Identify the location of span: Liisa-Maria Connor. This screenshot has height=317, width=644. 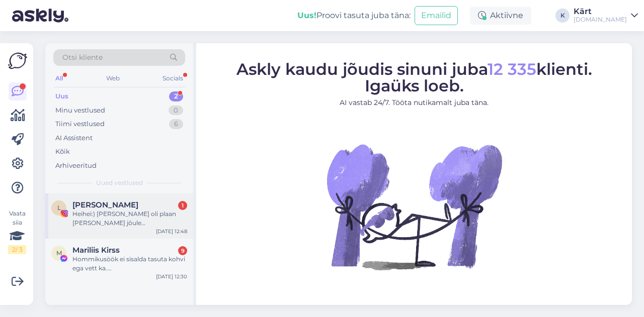
(105, 205).